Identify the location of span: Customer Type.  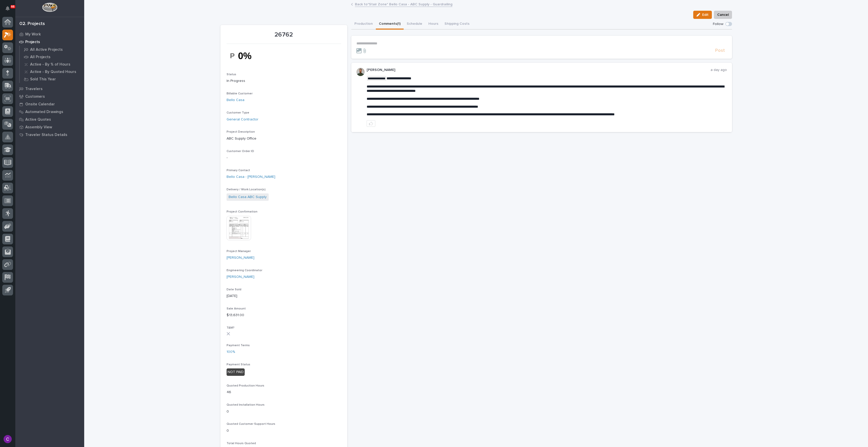
(238, 113).